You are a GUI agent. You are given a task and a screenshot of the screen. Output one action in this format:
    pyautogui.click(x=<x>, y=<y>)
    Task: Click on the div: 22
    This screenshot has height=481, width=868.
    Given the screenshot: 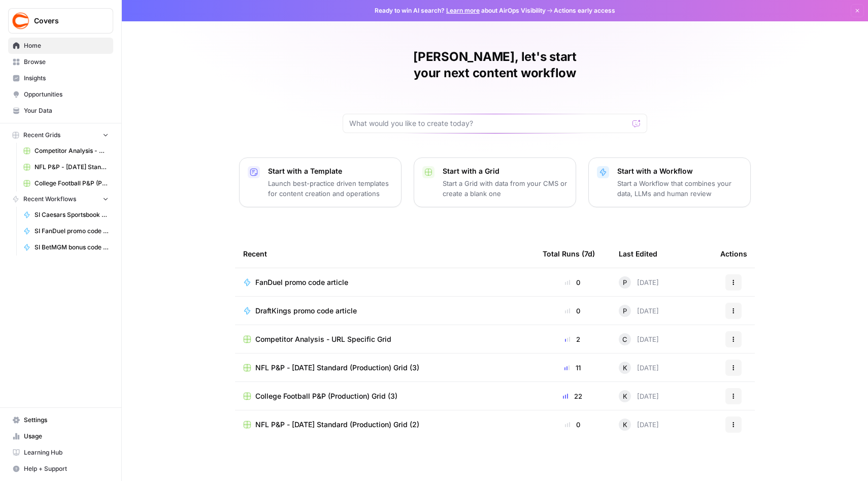 What is the action you would take?
    pyautogui.click(x=572, y=396)
    